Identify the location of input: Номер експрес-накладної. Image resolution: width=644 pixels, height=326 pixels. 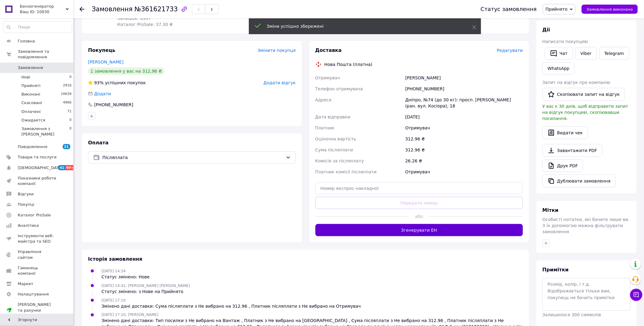
(419, 188).